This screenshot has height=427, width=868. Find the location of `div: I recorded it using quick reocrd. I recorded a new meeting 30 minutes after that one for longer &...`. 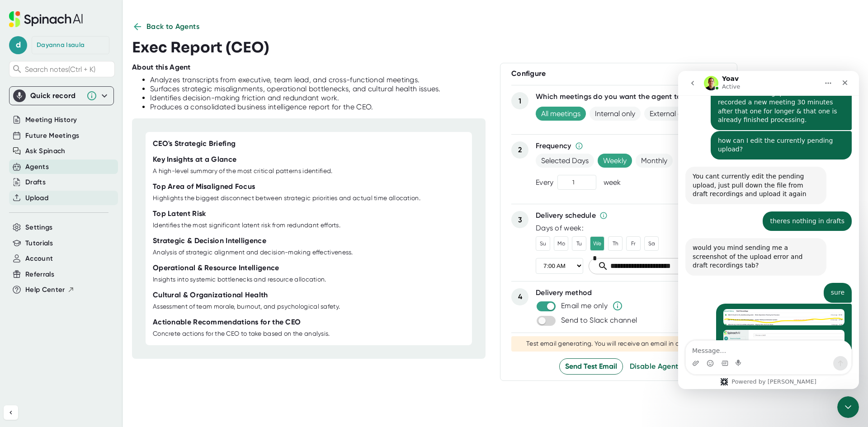

div: I recorded it using quick reocrd. I recorded a new meeting 30 minutes after that one for longer &... is located at coordinates (103, 36).